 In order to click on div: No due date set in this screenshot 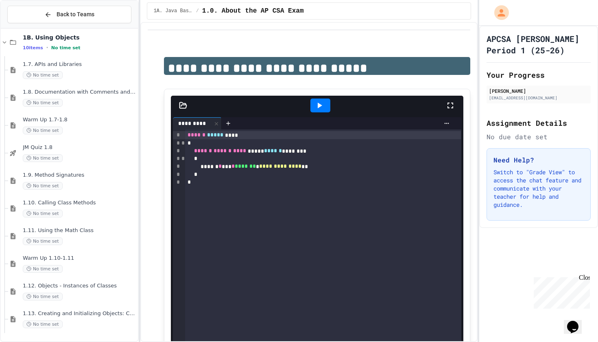, I will do `click(539, 137)`.